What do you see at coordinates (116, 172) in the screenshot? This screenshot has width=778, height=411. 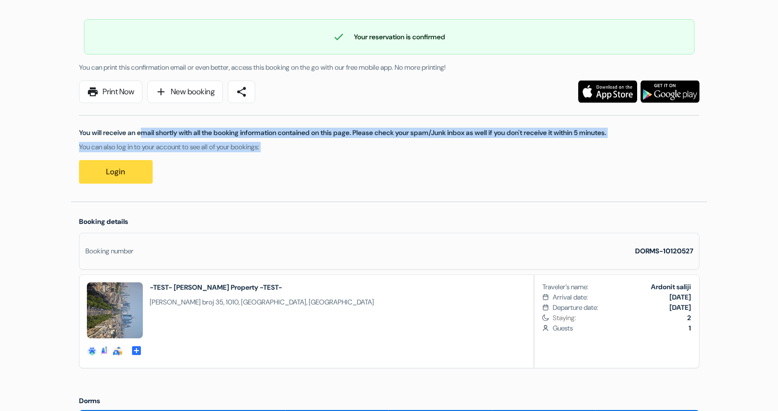 I see `a: Login` at bounding box center [116, 172].